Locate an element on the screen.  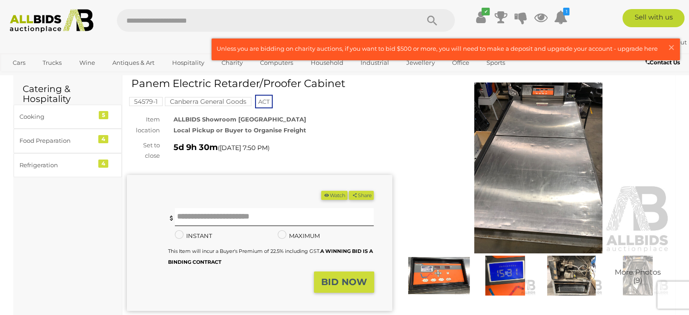
small: This Item will incur a Buyer's Premium of 22.5% including GST. is located at coordinates (271, 256).